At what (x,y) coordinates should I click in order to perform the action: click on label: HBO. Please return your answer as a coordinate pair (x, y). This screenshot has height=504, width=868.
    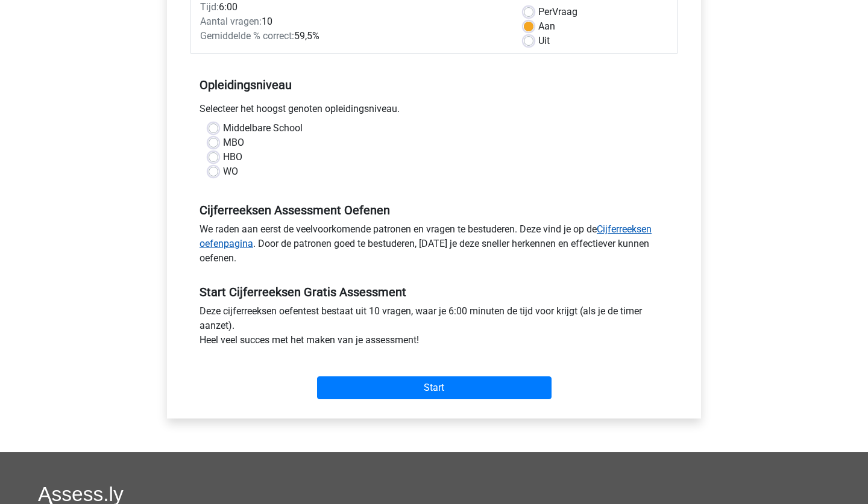
    Looking at the image, I should click on (233, 157).